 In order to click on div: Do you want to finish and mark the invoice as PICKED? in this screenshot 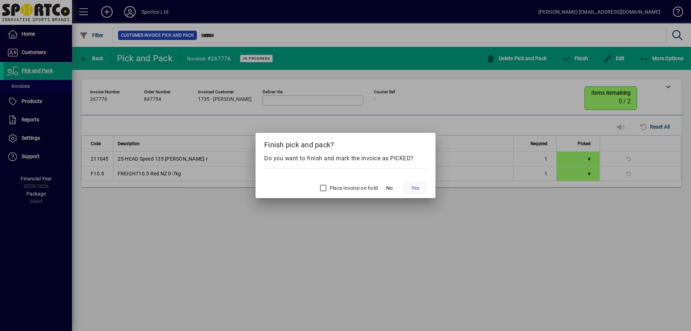, I will do `click(346, 158)`.